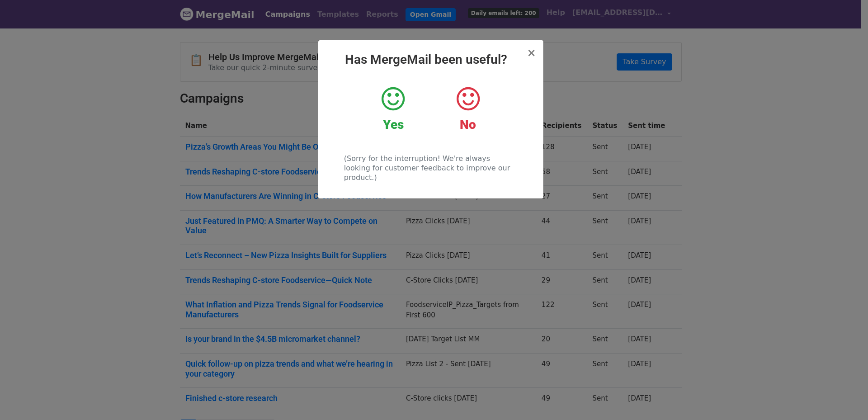  Describe the element at coordinates (431, 168) in the screenshot. I see `p: (Sorry for the interruption! We're always looking for customer feedback to improve our product.)` at that location.